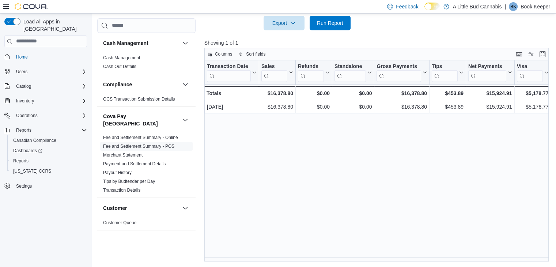  Describe the element at coordinates (378, 43) in the screenshot. I see `p: Showing 1 of 1` at that location.